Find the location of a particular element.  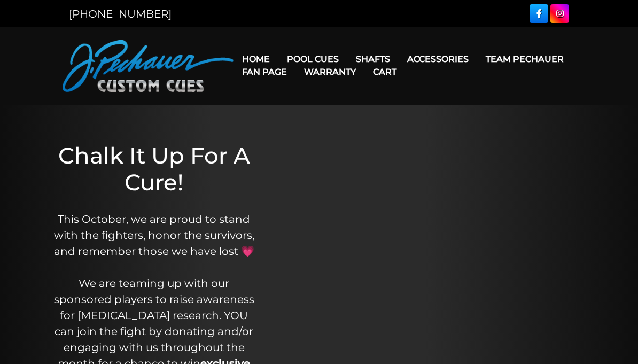

a: Pool Cues is located at coordinates (312, 59).